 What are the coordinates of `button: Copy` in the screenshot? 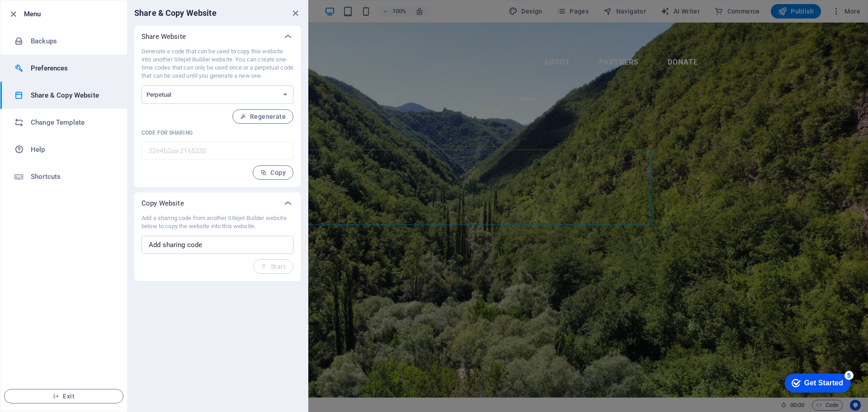 It's located at (273, 172).